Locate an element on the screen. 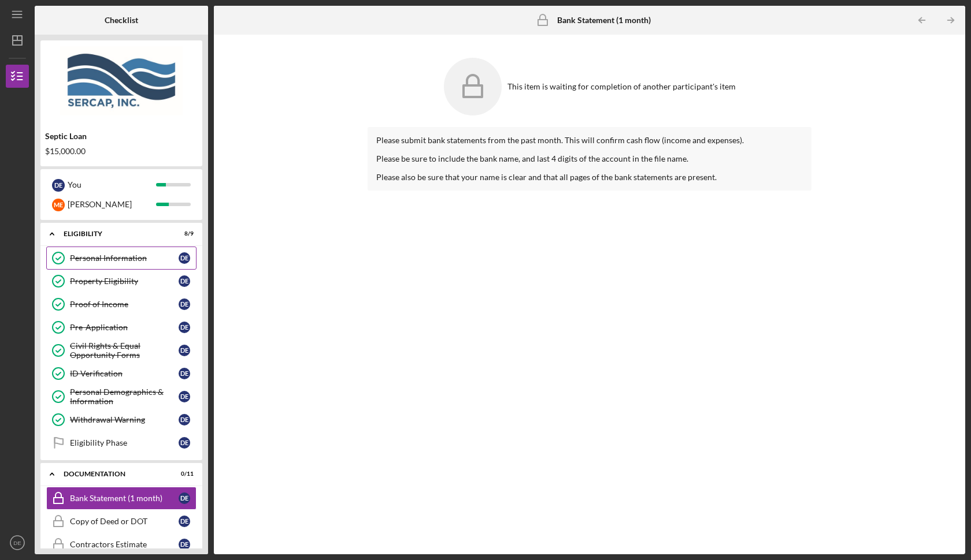 The height and width of the screenshot is (560, 971). div: Personal Information is located at coordinates (124, 258).